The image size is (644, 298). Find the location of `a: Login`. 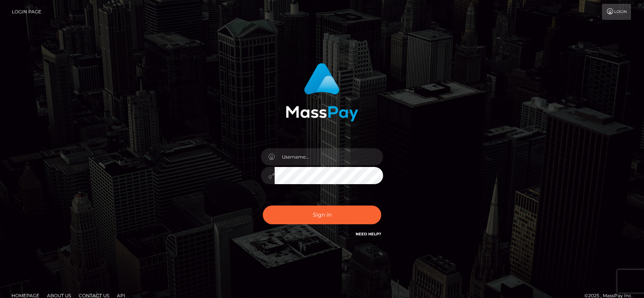

a: Login is located at coordinates (616, 12).